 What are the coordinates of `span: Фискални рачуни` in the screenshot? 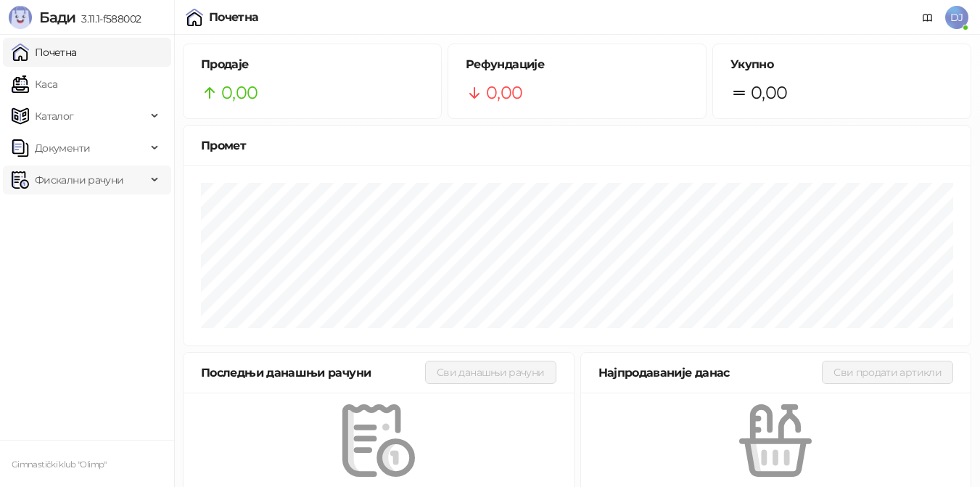 It's located at (79, 180).